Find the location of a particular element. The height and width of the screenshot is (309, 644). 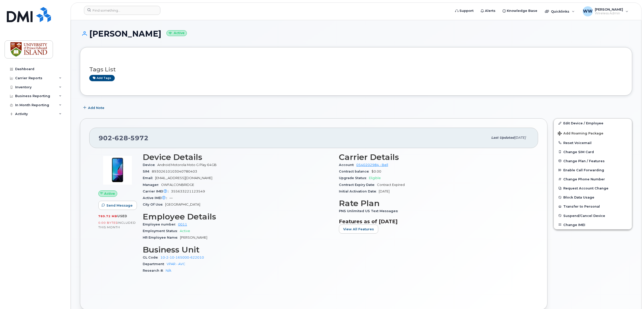

span: HR Employee Name is located at coordinates (161, 237).